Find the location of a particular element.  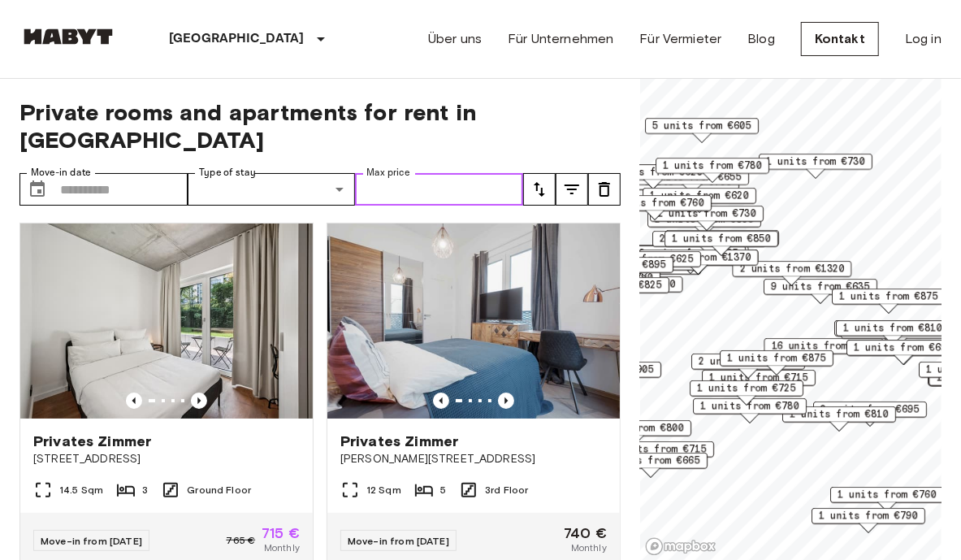

a: Mapbox logo is located at coordinates (681, 545).